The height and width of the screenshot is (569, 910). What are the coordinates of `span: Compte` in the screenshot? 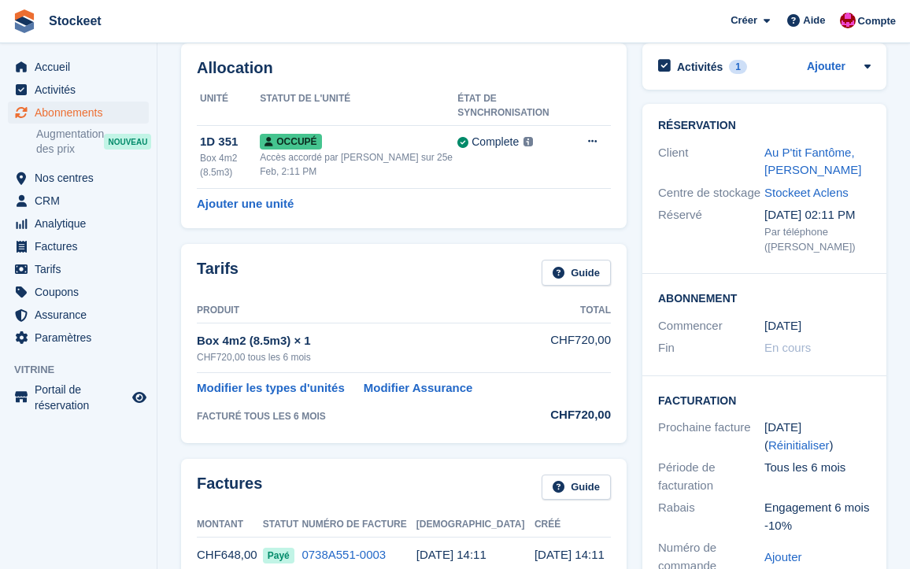 It's located at (877, 21).